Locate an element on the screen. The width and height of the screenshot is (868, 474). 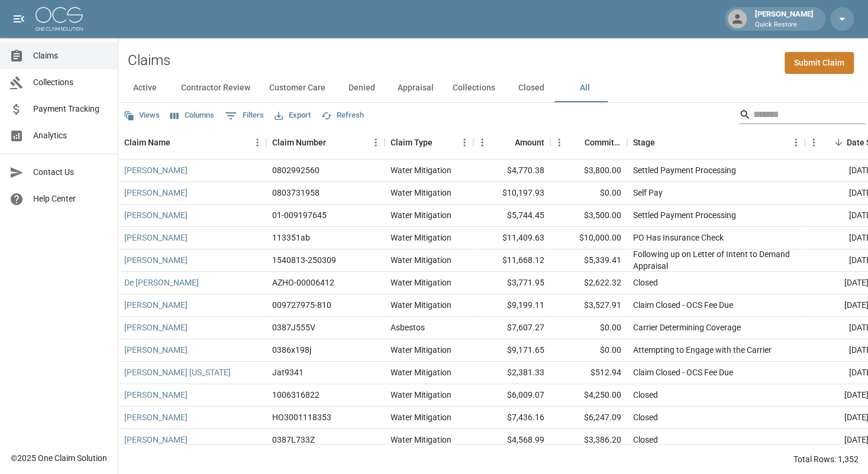
div: 01-009197645 is located at coordinates (300, 216).